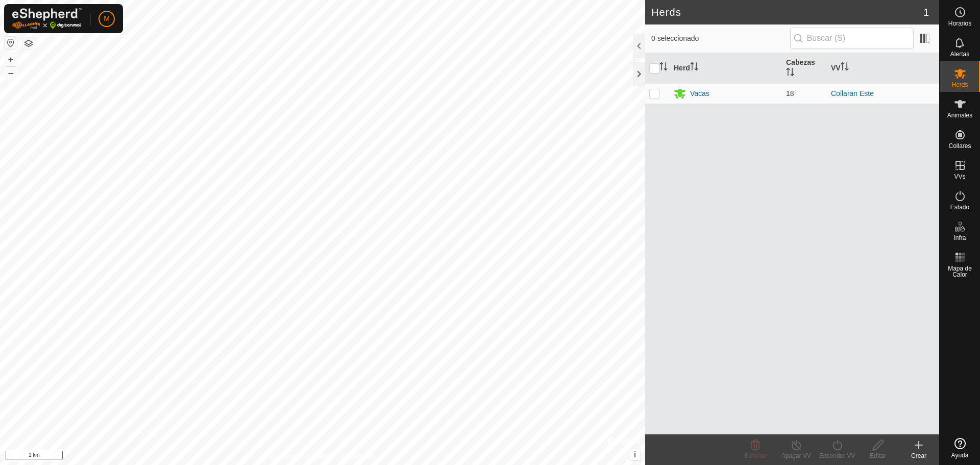 Image resolution: width=980 pixels, height=465 pixels. Describe the element at coordinates (918, 456) in the screenshot. I see `div: Crear` at that location.